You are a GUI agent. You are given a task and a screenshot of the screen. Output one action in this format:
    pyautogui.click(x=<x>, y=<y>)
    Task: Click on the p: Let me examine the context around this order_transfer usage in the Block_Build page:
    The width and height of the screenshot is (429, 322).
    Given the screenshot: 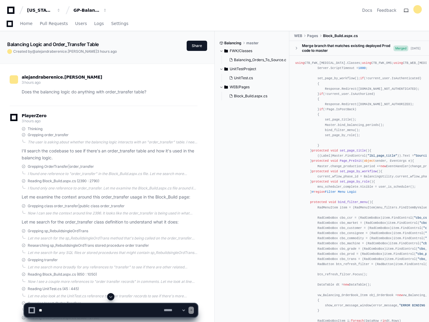 What is the action you would take?
    pyautogui.click(x=110, y=197)
    